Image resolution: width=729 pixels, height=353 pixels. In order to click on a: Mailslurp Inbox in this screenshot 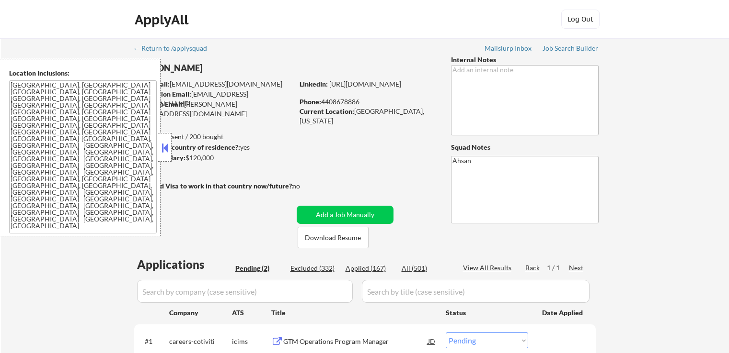, I will do `click(508, 49)`.